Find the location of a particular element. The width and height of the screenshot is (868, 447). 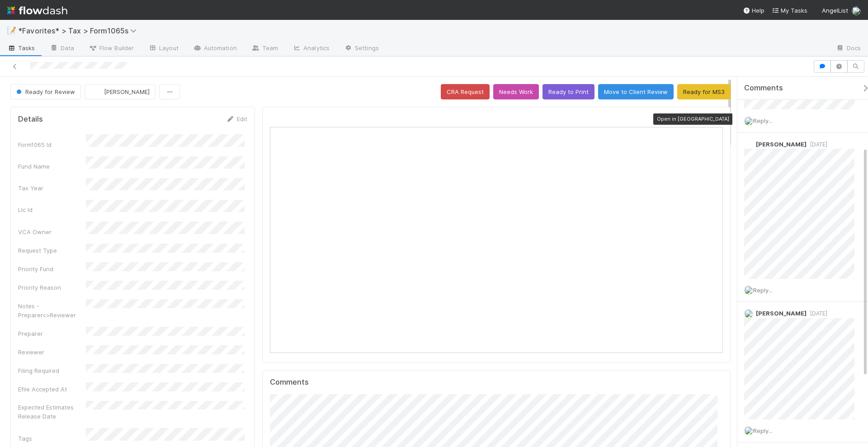

a: My Tasks is located at coordinates (790, 11).